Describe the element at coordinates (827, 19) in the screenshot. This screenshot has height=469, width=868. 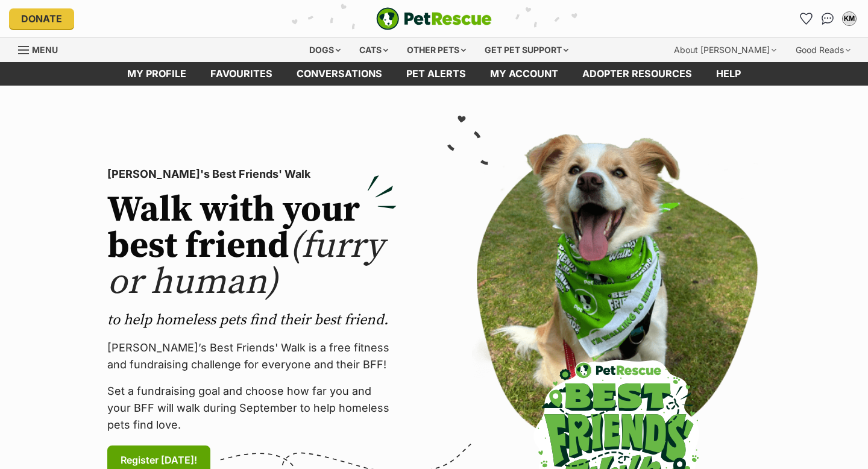
I see `a: Conversations` at that location.